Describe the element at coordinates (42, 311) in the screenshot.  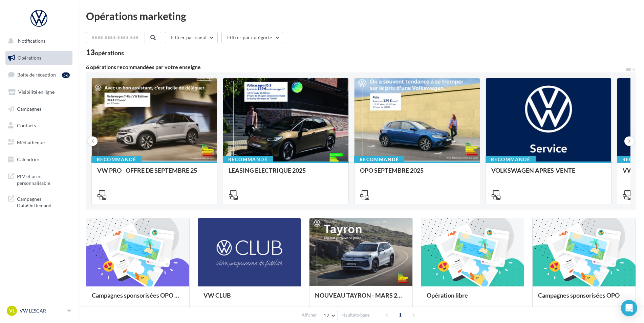
I see `p: VW LESCAR` at that location.